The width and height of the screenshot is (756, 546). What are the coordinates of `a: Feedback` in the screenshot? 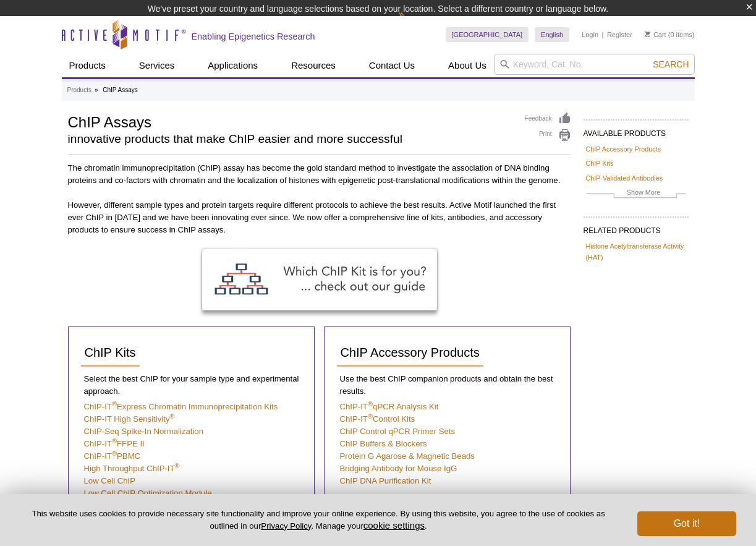 It's located at (548, 119).